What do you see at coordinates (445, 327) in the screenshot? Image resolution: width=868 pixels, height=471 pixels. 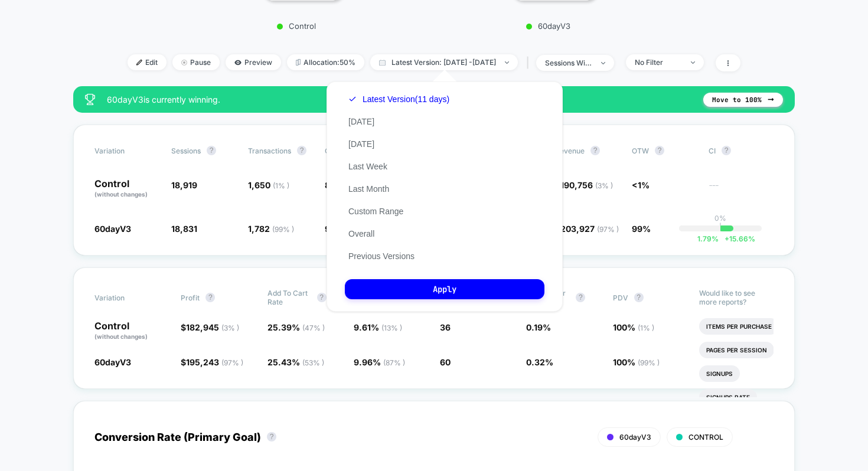 I see `span: 36` at bounding box center [445, 327].